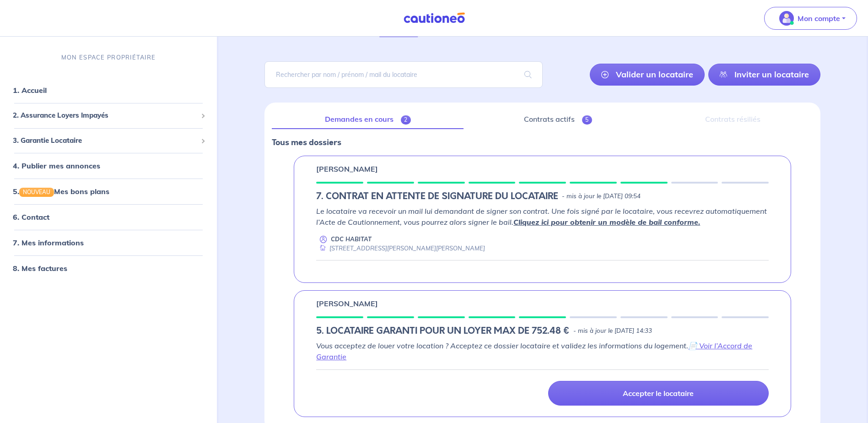  Describe the element at coordinates (542, 143) in the screenshot. I see `p: Tous mes dossiers` at that location.